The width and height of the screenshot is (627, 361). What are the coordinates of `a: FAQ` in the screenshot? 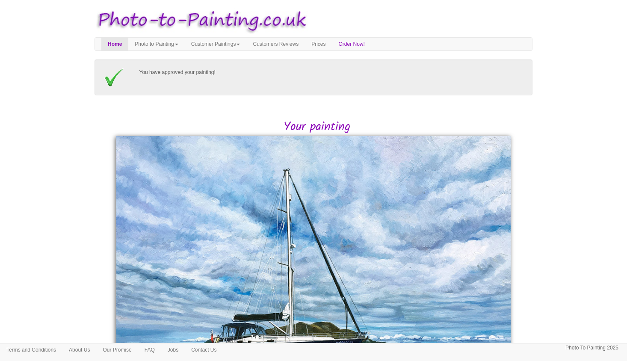 It's located at (150, 350).